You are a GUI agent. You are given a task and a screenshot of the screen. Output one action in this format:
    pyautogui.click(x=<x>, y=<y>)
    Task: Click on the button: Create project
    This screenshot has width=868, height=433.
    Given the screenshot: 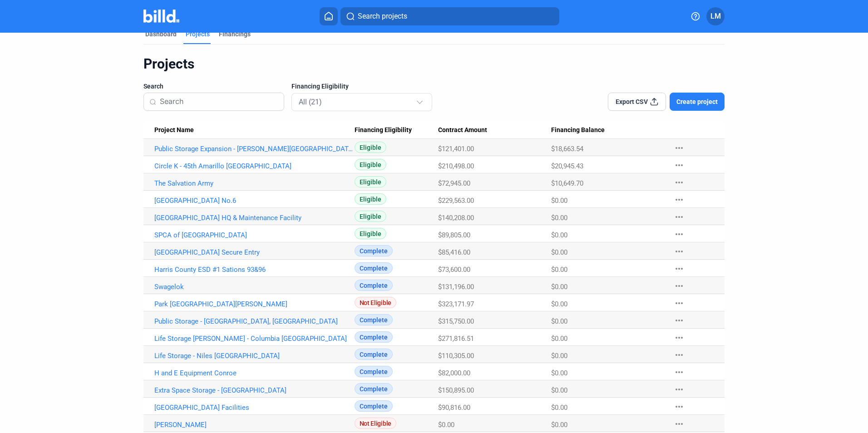 What is the action you would take?
    pyautogui.click(x=697, y=102)
    